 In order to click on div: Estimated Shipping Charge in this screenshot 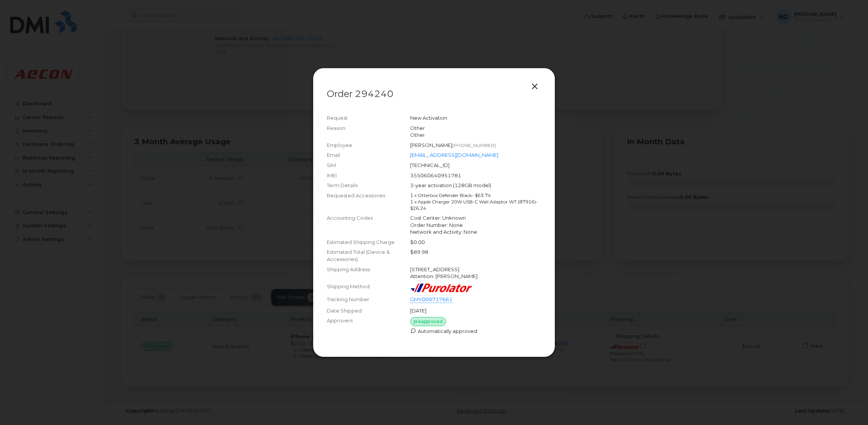, I will do `click(369, 242)`.